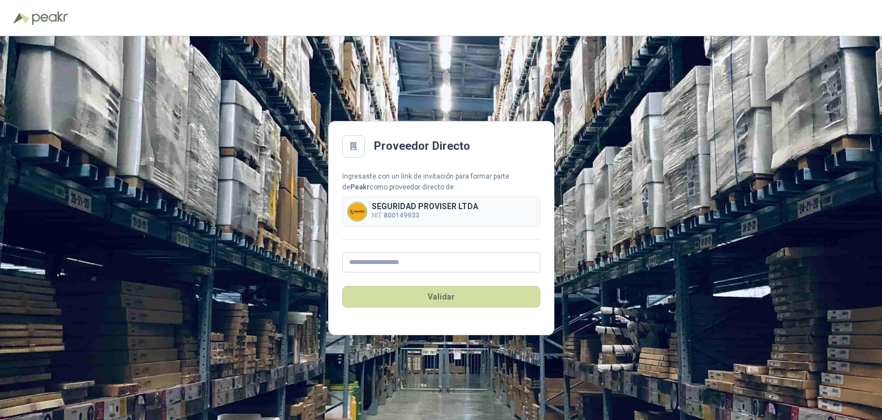  Describe the element at coordinates (21, 18) in the screenshot. I see `img: Logo` at that location.